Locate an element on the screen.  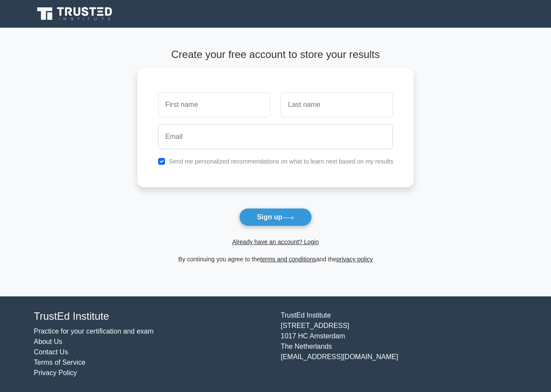
h4: TrustEd Institute is located at coordinates (152, 316).